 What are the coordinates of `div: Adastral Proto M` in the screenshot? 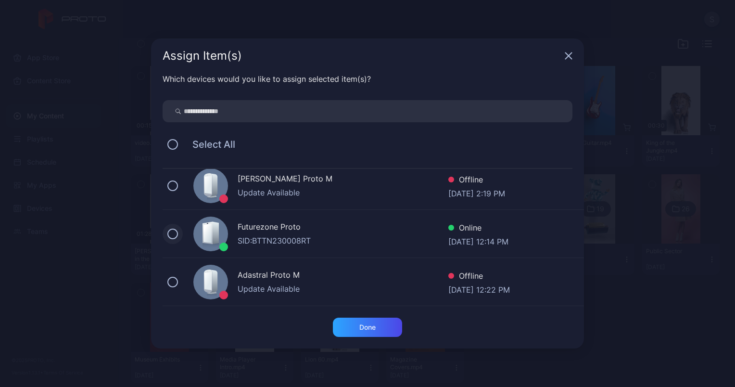 It's located at (343, 276).